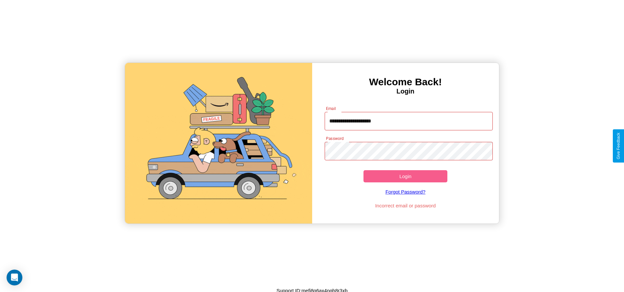 This screenshot has width=624, height=292. What do you see at coordinates (218, 143) in the screenshot?
I see `img: gif` at bounding box center [218, 143].